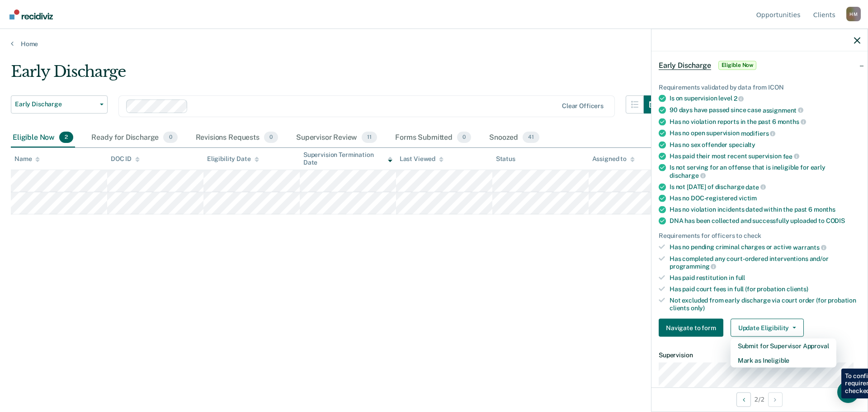 The width and height of the screenshot is (868, 412). Describe the element at coordinates (336, 75) in the screenshot. I see `div: Early Discharge` at that location.